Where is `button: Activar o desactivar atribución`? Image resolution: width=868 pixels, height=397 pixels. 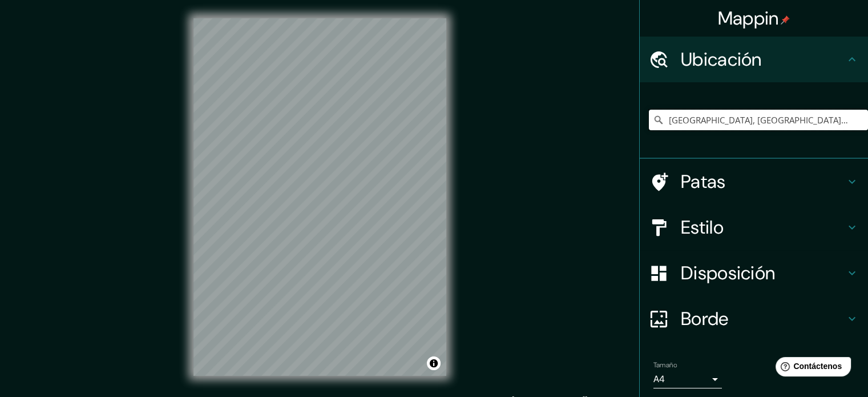
button: Activar o desactivar atribución is located at coordinates (434, 363).